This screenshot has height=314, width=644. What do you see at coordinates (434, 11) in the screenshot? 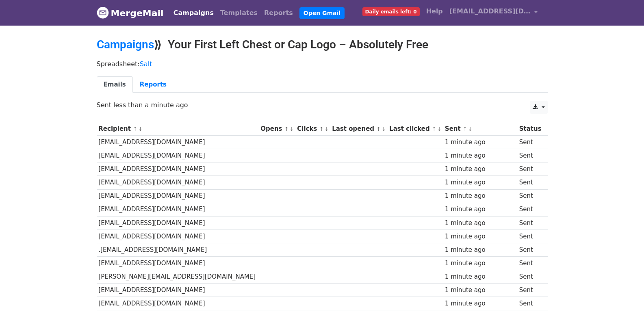
I see `a: Help` at bounding box center [434, 11].